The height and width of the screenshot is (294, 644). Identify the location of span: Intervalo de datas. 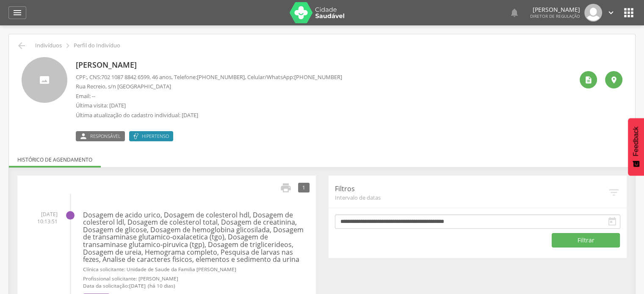
(471, 198).